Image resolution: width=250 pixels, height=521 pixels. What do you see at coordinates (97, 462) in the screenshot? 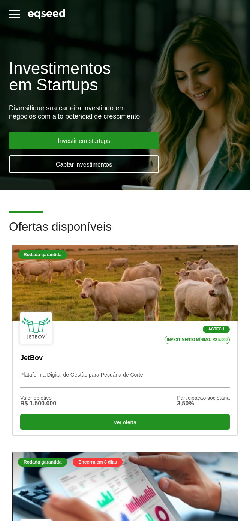
I see `div: Encerra em 8 dias` at bounding box center [97, 462].